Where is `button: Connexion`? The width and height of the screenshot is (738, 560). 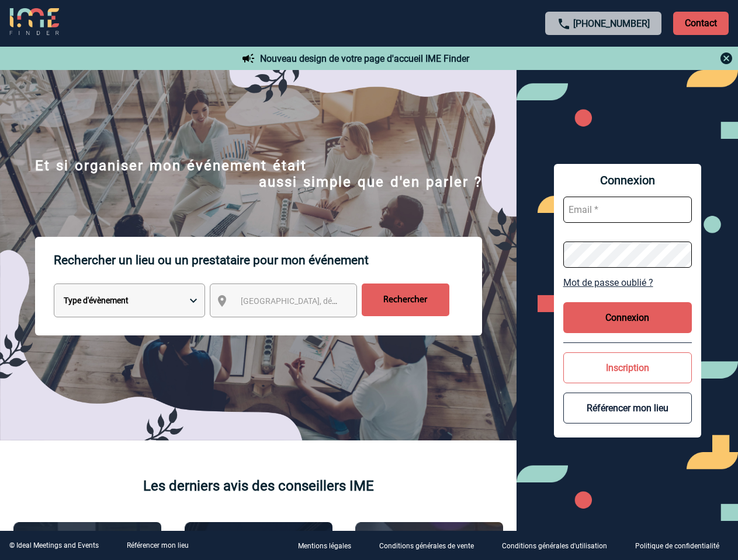 button: Connexion is located at coordinates (627, 317).